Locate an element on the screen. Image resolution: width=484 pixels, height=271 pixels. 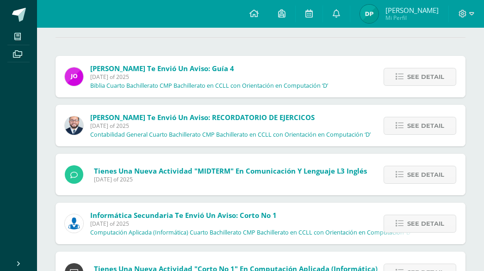
p: Computación Aplicada (Informática) Cuarto Bachillerato CMP Bachillerato en CCLL con Orientación e... is located at coordinates (251, 233).